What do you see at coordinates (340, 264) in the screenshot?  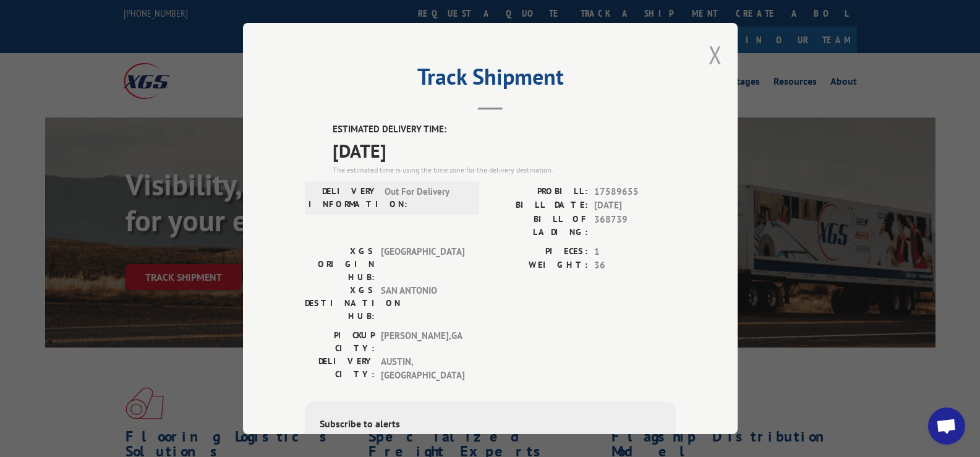 I see `label: XGS ORIGIN HUB:` at bounding box center [340, 264].